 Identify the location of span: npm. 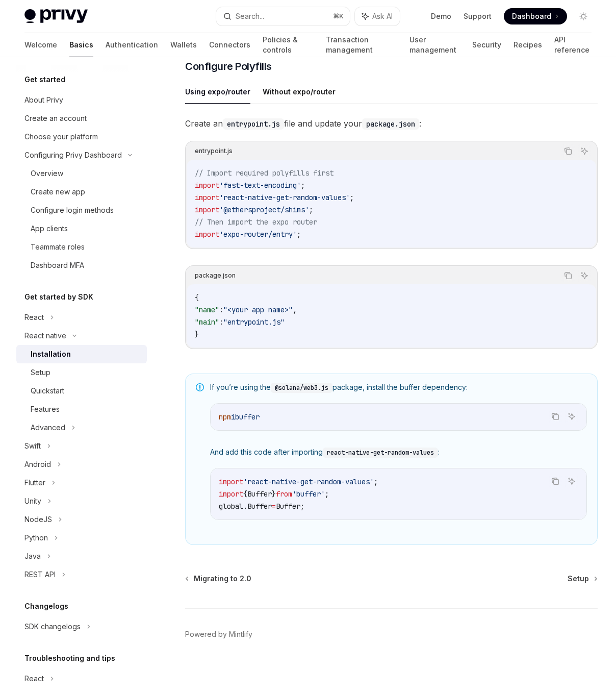
(225, 417).